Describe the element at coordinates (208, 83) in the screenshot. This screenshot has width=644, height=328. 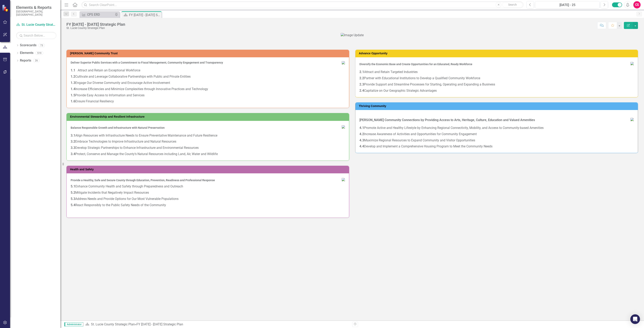
I see `p: Engage Our Diverse Community and Encourage Active Involvement` at that location.